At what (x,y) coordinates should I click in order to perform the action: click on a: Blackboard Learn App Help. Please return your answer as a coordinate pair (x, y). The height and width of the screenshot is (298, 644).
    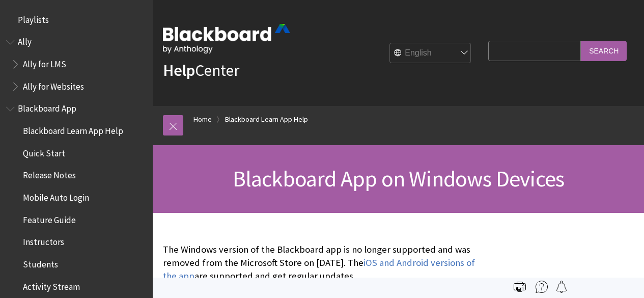
    Looking at the image, I should click on (266, 119).